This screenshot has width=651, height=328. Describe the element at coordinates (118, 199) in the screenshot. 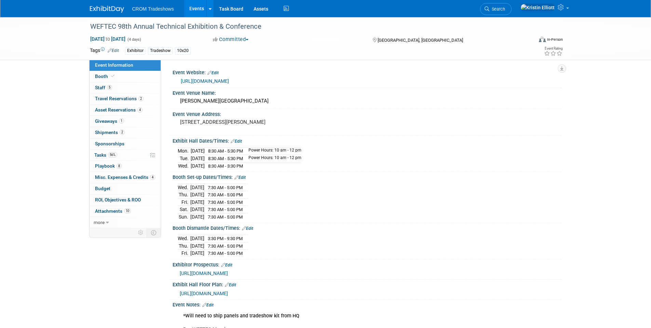

I see `span: ROI, Objectives & ROO` at that location.